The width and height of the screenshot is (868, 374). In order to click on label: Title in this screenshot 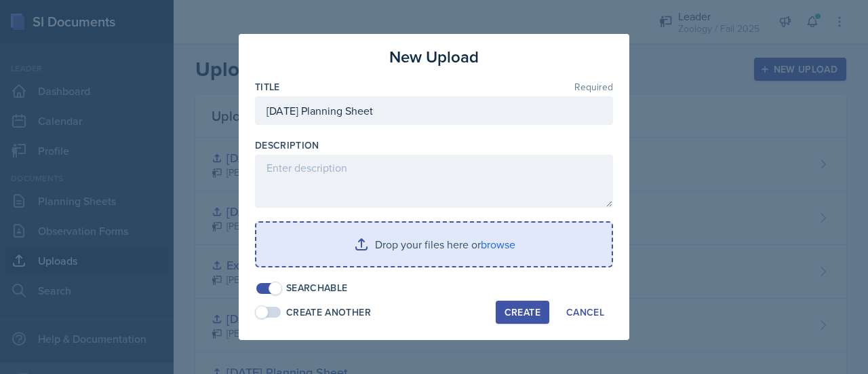, I will do `click(267, 87)`.